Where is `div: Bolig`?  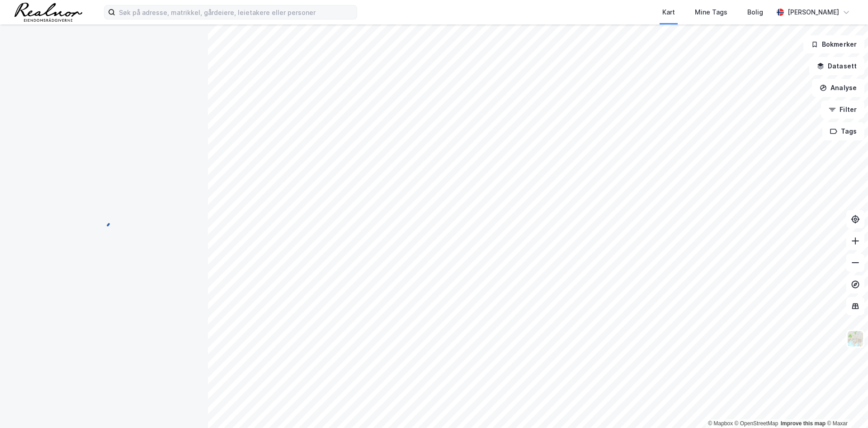
div: Bolig is located at coordinates (755, 12).